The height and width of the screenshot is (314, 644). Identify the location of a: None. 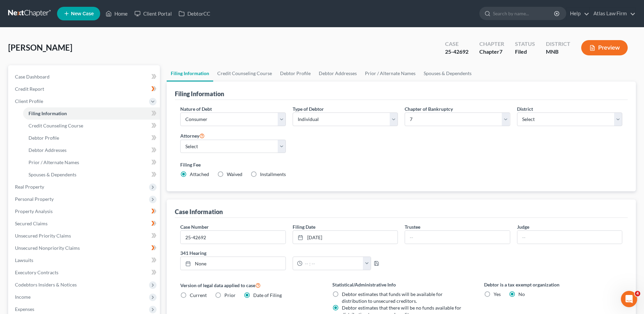
(233, 263).